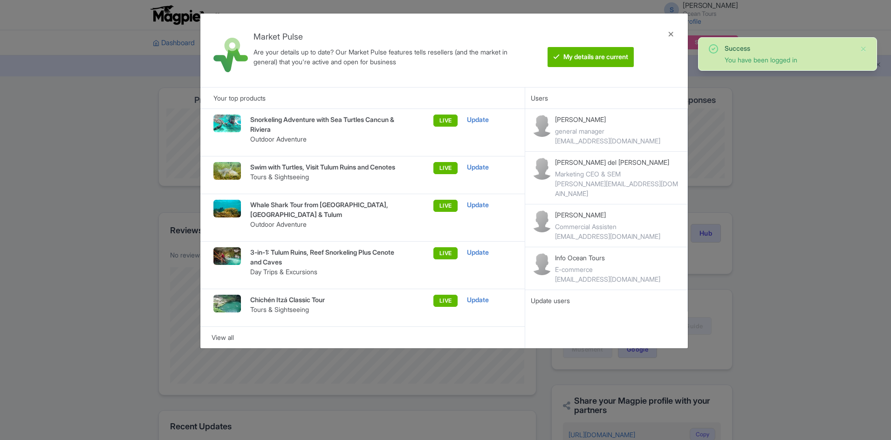 The height and width of the screenshot is (440, 891). Describe the element at coordinates (606, 98) in the screenshot. I see `div: Users` at that location.